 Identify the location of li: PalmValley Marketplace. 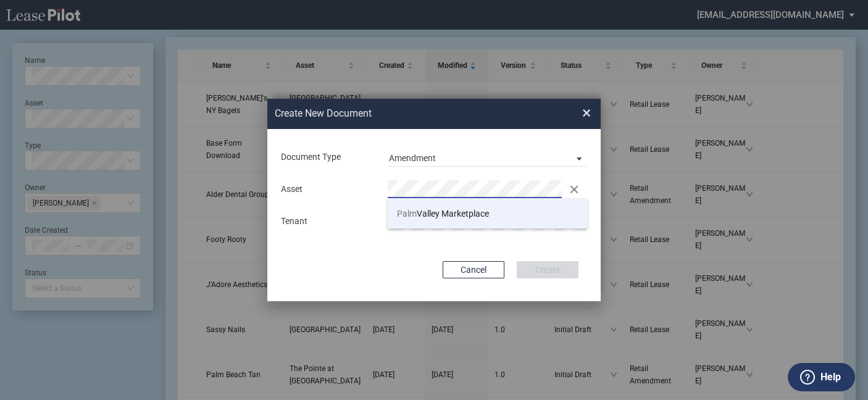
(487, 214).